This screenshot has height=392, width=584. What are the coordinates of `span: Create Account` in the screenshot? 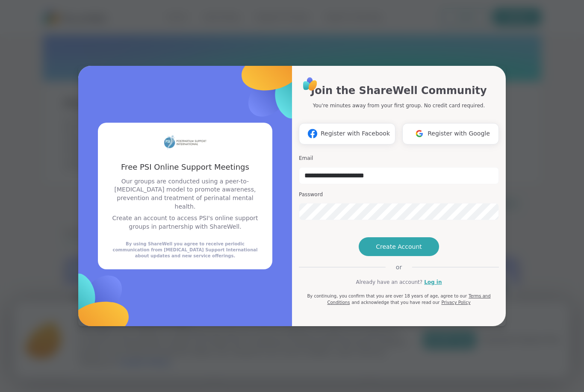 It's located at (399, 247).